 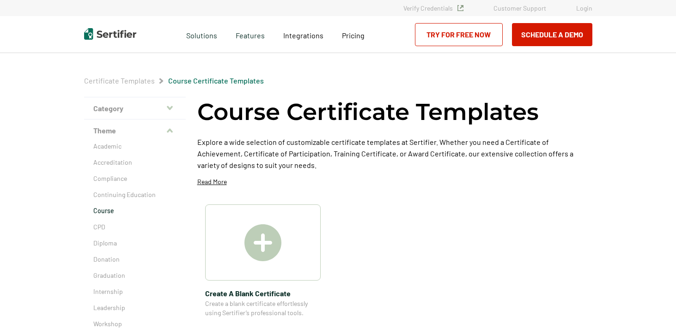 I want to click on p: Graduation, so click(x=135, y=276).